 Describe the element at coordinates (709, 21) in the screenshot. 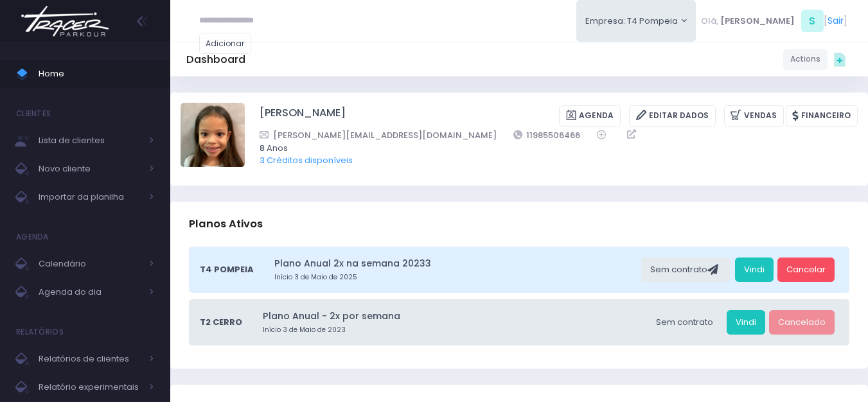

I see `span: Olá,` at that location.